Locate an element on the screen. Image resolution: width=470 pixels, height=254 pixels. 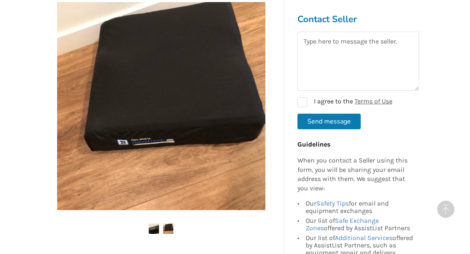
label: I agree to the is located at coordinates (345, 102).